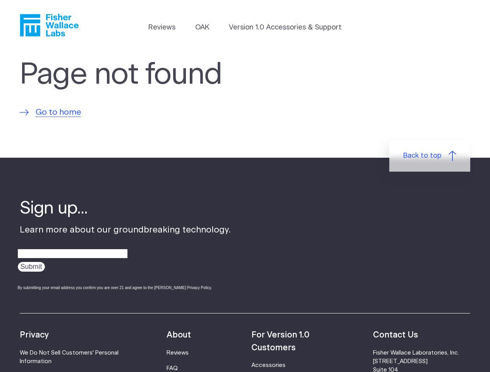  Describe the element at coordinates (34, 335) in the screenshot. I see `strong: Privacy` at that location.